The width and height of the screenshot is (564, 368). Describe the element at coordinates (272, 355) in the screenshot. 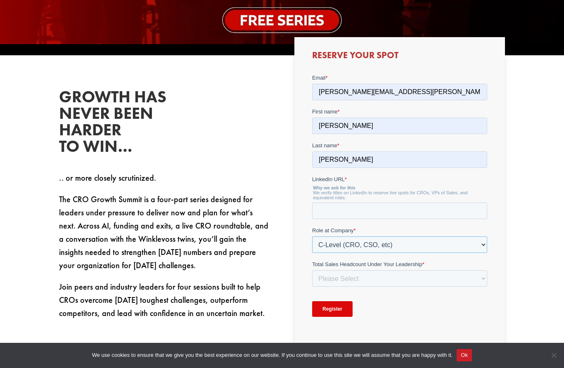

I see `span: We use cookies to ensure that we give you the best experience on our website. If you continue to ...` at that location.